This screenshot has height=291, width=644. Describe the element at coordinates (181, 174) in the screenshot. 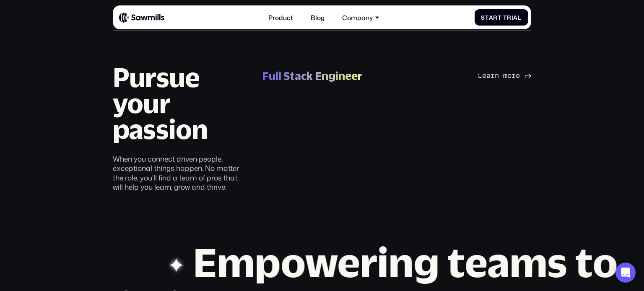

I see `div: When you connect driven people, exceptional things happen. No matter the role, you’ll find a team...` at that location.